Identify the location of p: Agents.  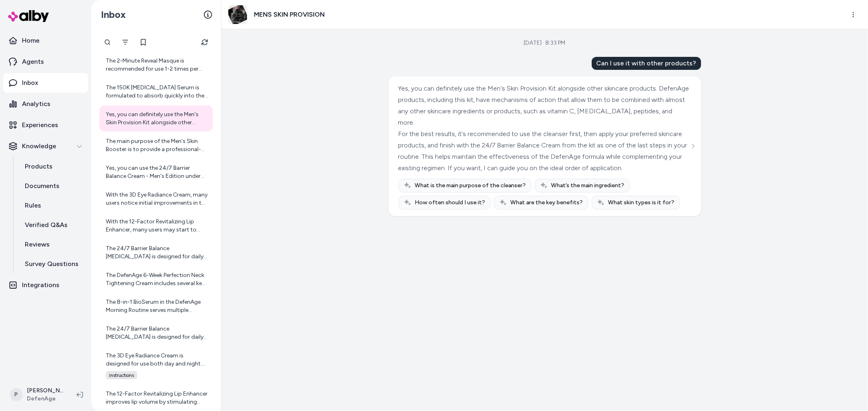
(33, 62).